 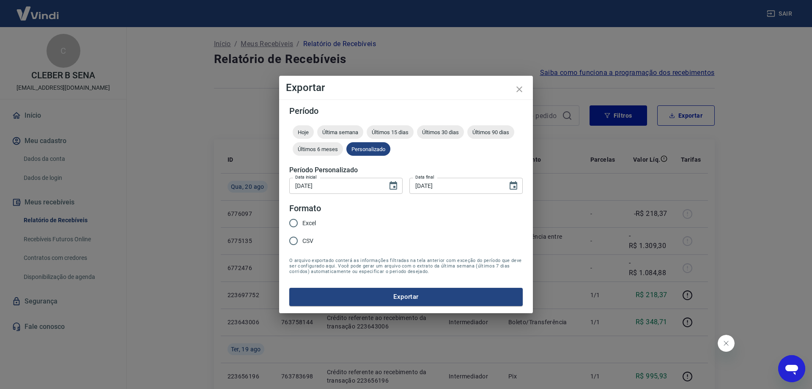 What do you see at coordinates (406, 296) in the screenshot?
I see `button: Exportar` at bounding box center [406, 296].